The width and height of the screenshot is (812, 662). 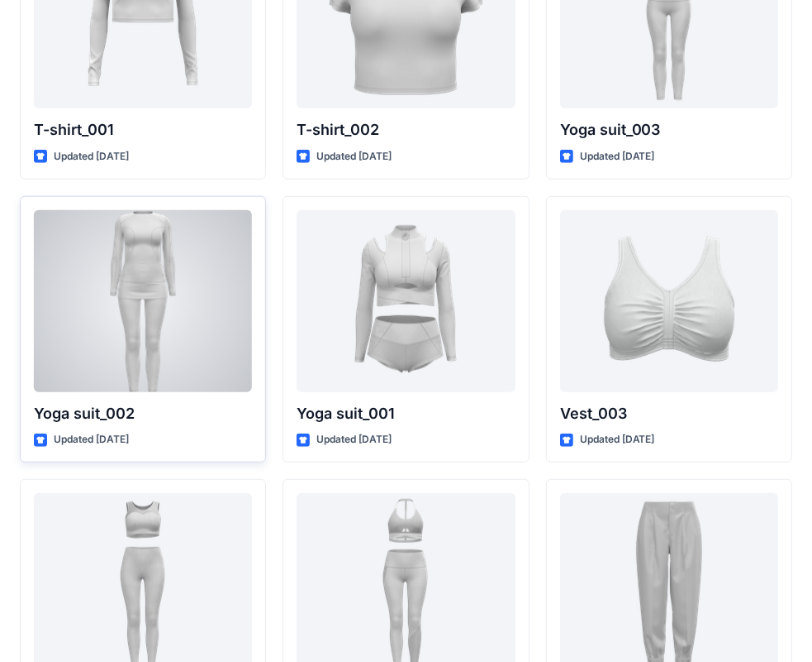 I want to click on p: Yoga suit_002, so click(x=143, y=413).